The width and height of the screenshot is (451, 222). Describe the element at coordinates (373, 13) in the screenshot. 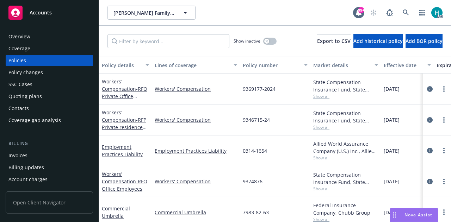

I see `a: Start snowing` at that location.